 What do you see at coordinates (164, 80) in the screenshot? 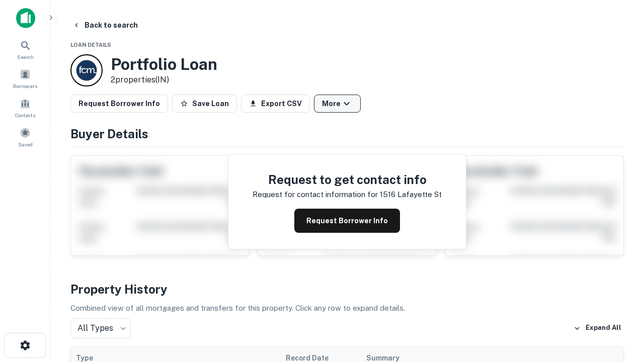
I see `p: 2 properties (IN)` at bounding box center [164, 80].